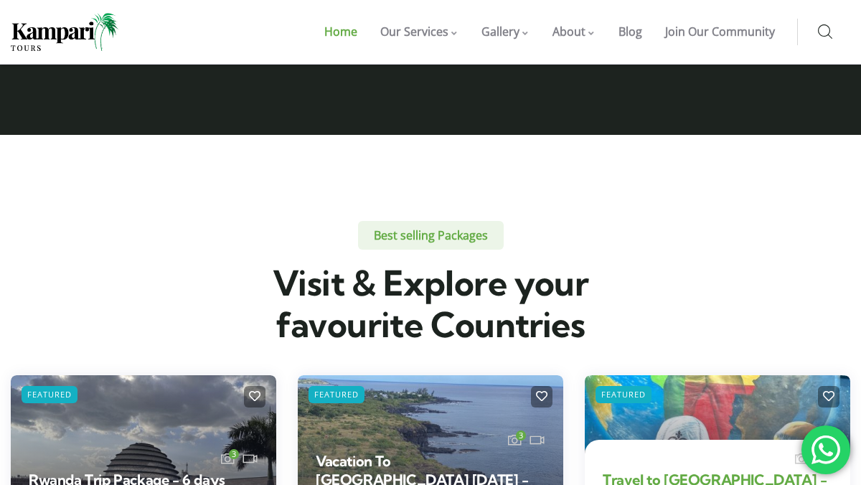 The width and height of the screenshot is (861, 485). What do you see at coordinates (431, 304) in the screenshot?
I see `span: Visit & Explore your favourite Countries` at bounding box center [431, 304].